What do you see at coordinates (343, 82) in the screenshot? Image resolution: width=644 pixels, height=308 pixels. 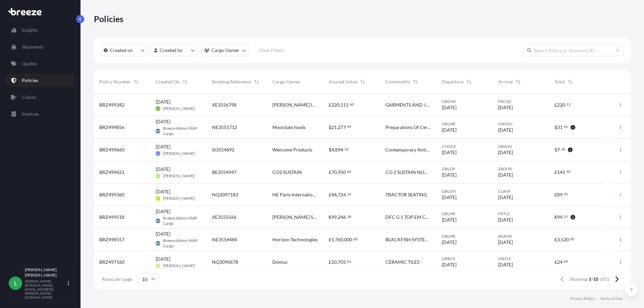 I see `span: Insured Value` at bounding box center [343, 82].